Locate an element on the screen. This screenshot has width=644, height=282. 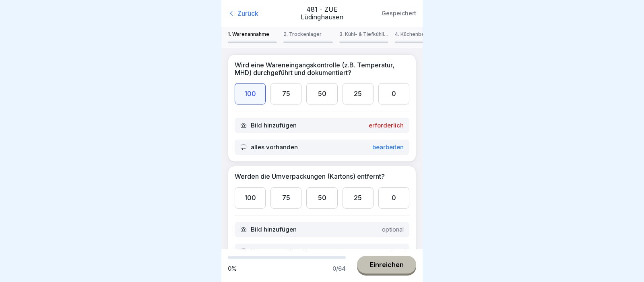
p: Kommentar hinzufügen is located at coordinates (285, 251).